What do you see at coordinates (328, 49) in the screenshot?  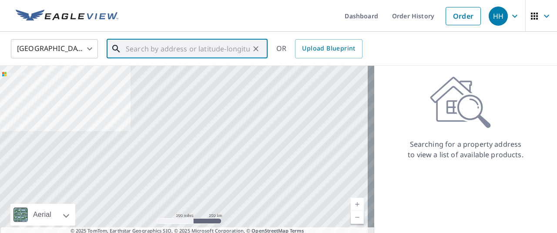 I see `a: Upload Blueprint` at bounding box center [328, 49].